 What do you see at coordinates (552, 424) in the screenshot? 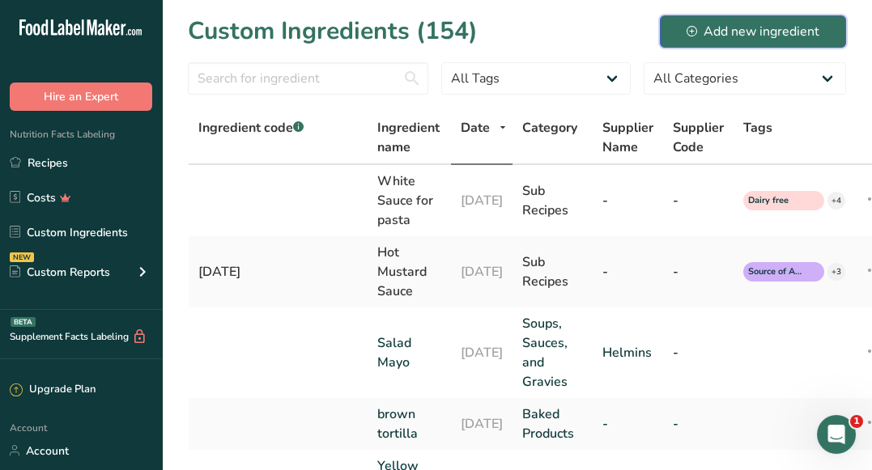
I see `a: Baked Products` at bounding box center [552, 424].